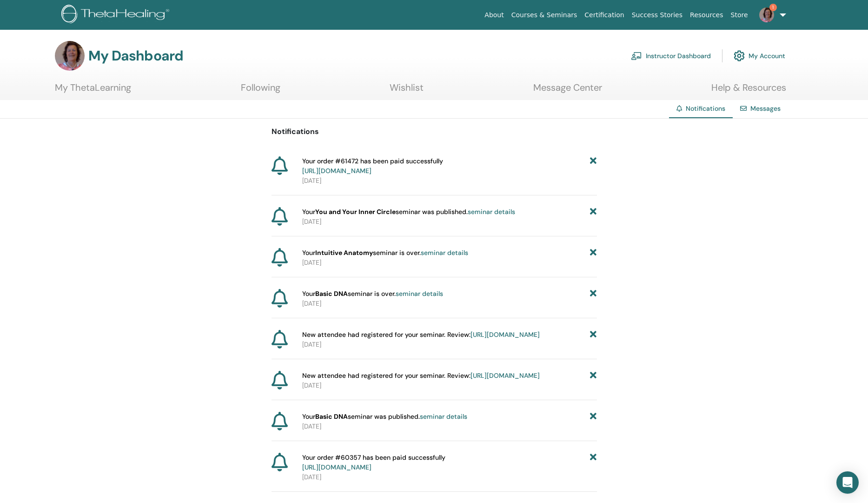 Image resolution: width=868 pixels, height=503 pixels. I want to click on a: Wishlist, so click(406, 90).